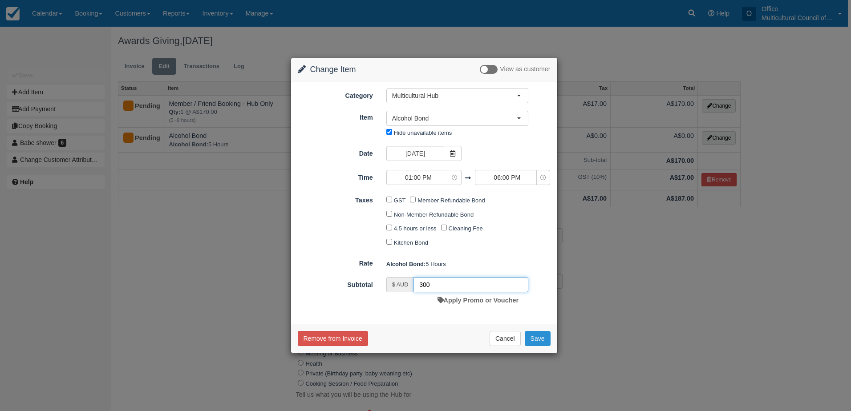 Image resolution: width=851 pixels, height=411 pixels. Describe the element at coordinates (335, 116) in the screenshot. I see `label: Item` at that location.